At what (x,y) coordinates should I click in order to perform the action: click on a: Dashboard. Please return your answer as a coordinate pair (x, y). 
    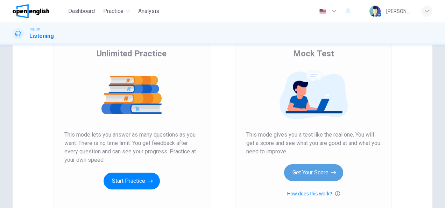
    Looking at the image, I should click on (81, 11).